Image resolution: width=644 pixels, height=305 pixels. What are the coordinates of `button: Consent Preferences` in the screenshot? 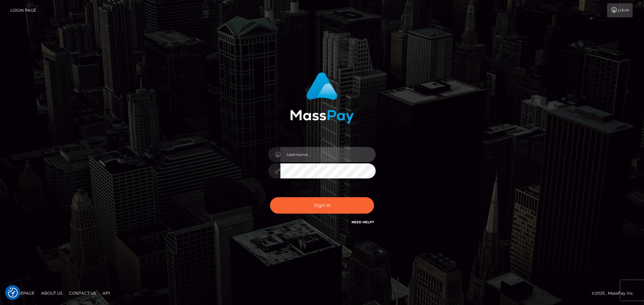 It's located at (13, 293).